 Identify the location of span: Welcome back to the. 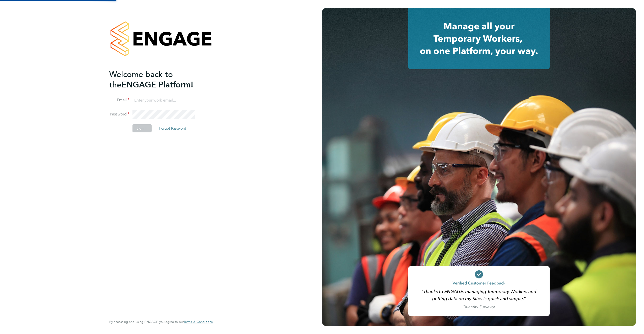
(141, 80).